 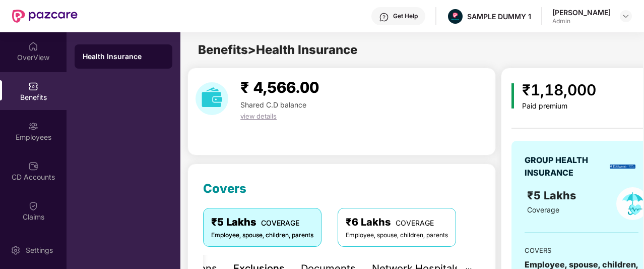 I want to click on img: svg+xml;base64,PHN2ZyBpZD0iSGVscC0zMngzMiIgeG1sbnM9Imh0dHA6Ly93d3cudzMub3JnLzIwMDAvc3ZnIiB3aWR0aD..., so click(x=384, y=17).